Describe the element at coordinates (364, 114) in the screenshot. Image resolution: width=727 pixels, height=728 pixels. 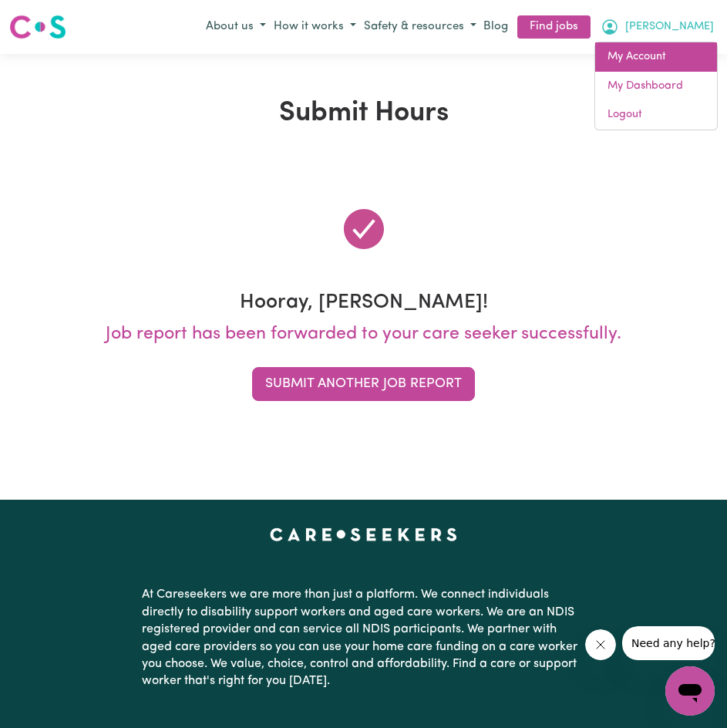
I see `h1: Submit Hours` at that location.